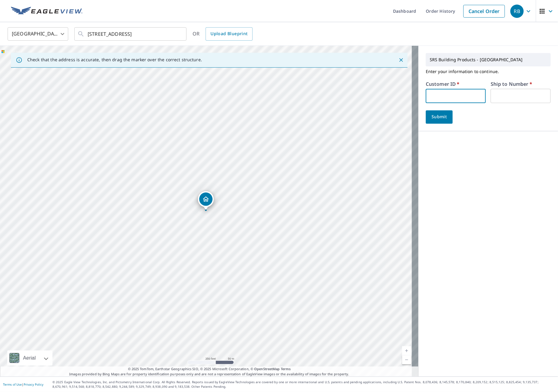 The width and height of the screenshot is (558, 392). I want to click on div: Dropped pin, building 1, Residential property, 4342 NE 36th Ave Portland, OR 97211, so click(206, 201).